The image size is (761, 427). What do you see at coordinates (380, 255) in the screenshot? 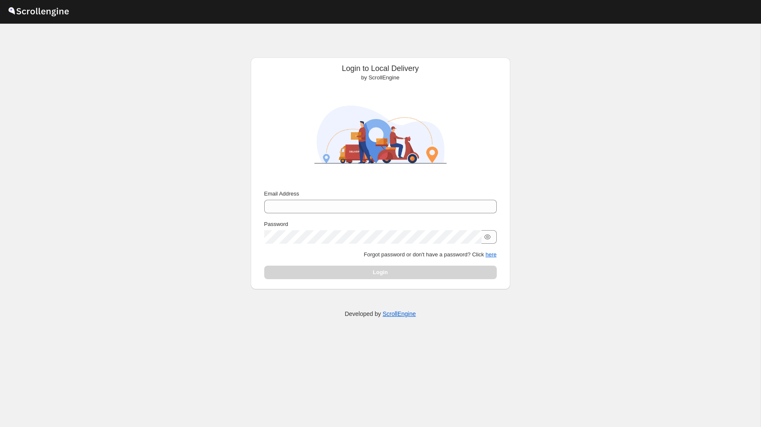
I see `p: Forgot password or don't have a password? Click` at bounding box center [380, 255].